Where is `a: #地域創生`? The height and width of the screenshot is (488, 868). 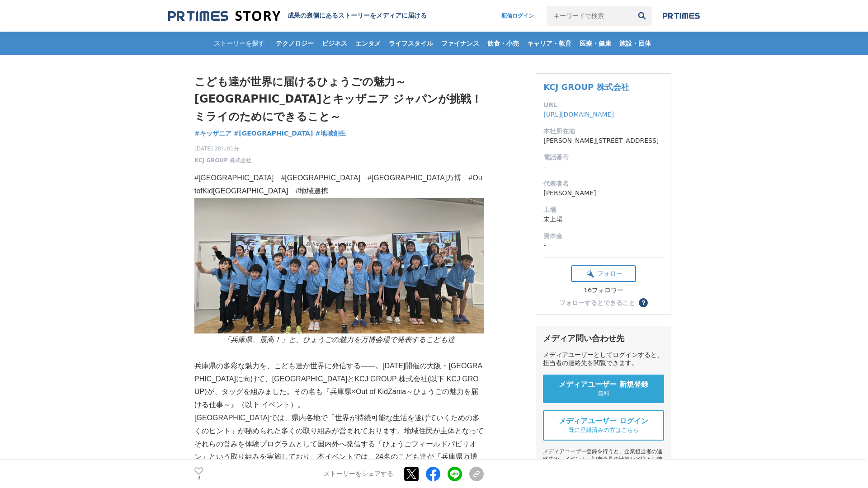 a: #地域創生 is located at coordinates (330, 133).